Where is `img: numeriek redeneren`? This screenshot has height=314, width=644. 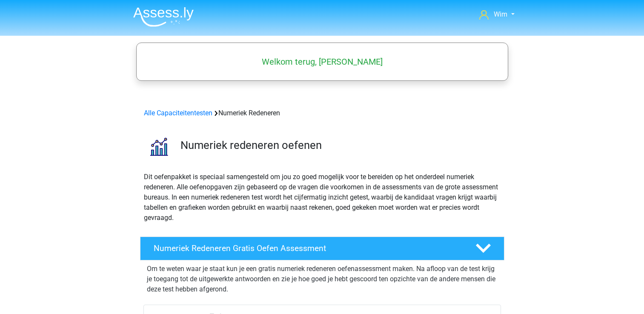 img: numeriek redeneren is located at coordinates (159, 147).